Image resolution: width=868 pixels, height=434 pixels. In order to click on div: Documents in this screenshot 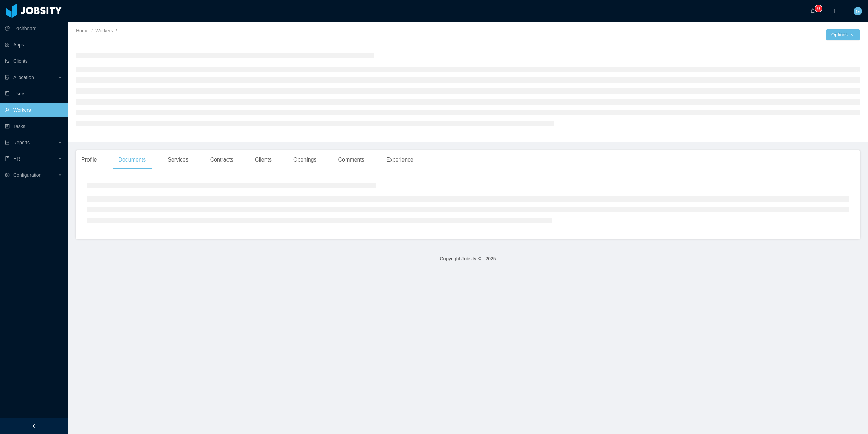, I will do `click(132, 160)`.